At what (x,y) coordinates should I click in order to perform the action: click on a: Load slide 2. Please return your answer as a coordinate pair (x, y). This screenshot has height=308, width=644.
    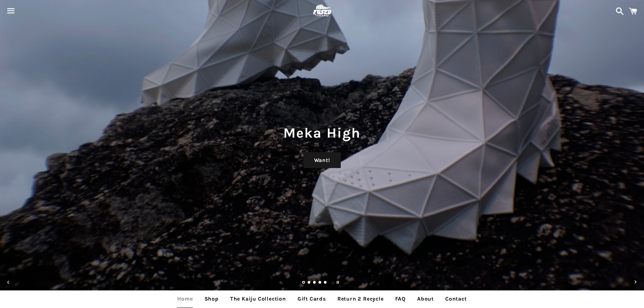
    Looking at the image, I should click on (309, 283).